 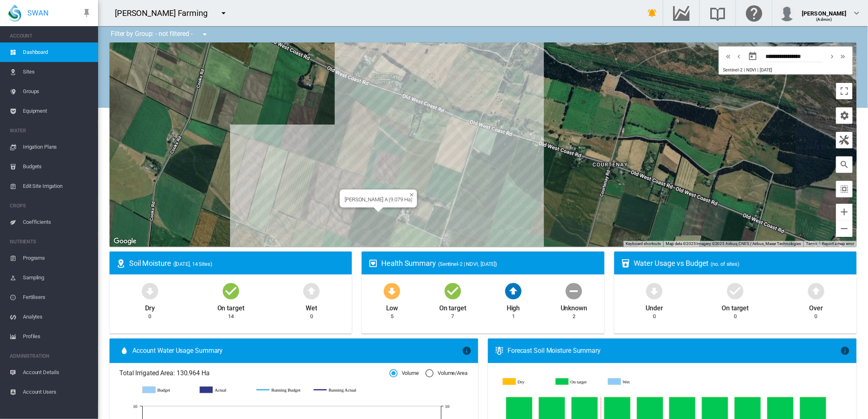 What do you see at coordinates (738, 70) in the screenshot?
I see `span: Sentinel-2 | NDVI` at bounding box center [738, 70].